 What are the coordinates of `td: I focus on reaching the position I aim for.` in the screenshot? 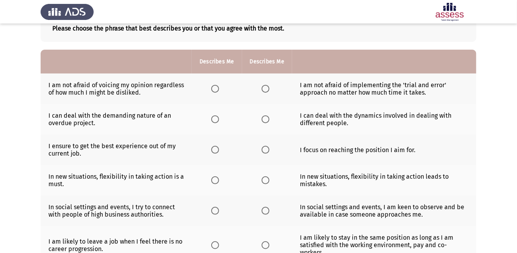 It's located at (384, 150).